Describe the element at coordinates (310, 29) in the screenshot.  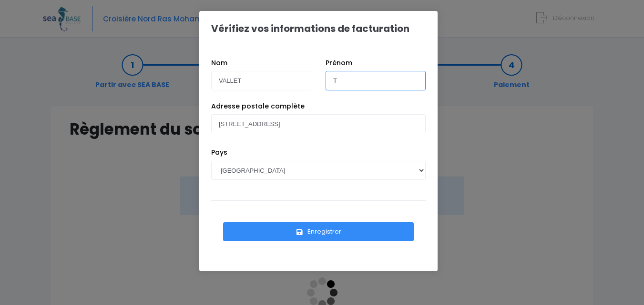
I see `h1: Vérifiez vos informations de facturation` at that location.